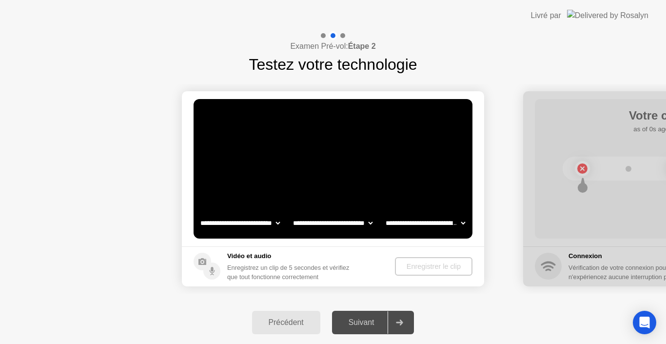  I want to click on div: Livré par, so click(546, 16).